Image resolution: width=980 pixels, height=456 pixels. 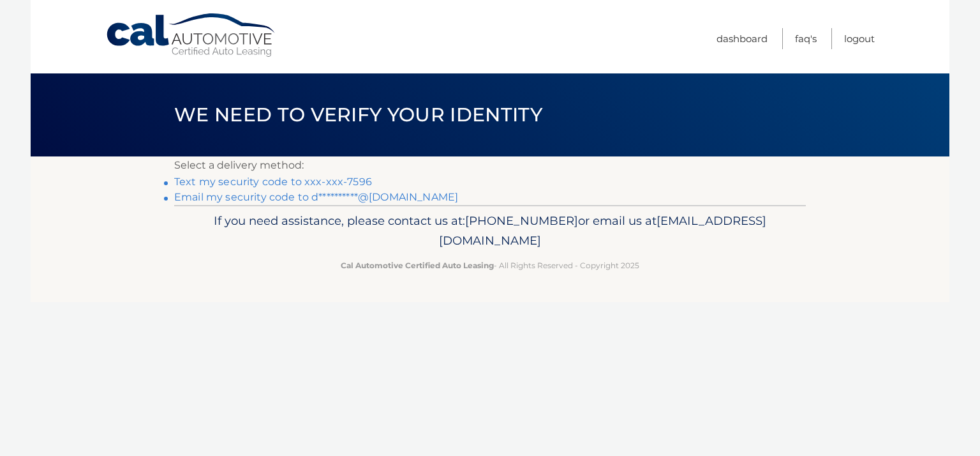 I want to click on a: Dashboard, so click(x=742, y=38).